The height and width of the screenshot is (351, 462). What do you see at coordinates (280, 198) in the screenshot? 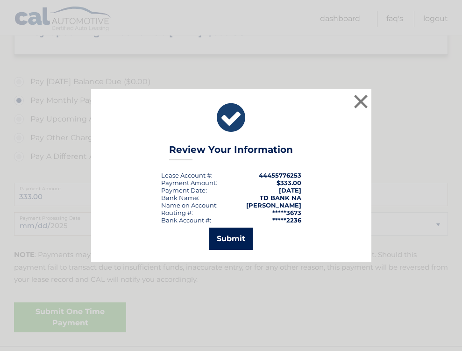
I see `strong: TD BANK NA` at bounding box center [280, 198].